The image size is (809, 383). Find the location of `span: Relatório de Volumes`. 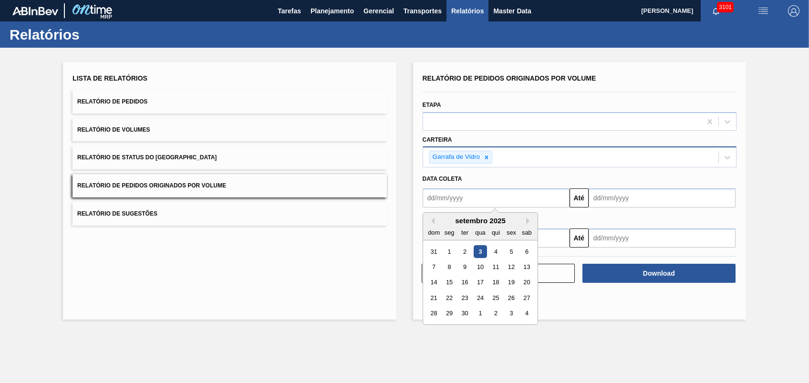

span: Relatório de Volumes is located at coordinates (114, 130).